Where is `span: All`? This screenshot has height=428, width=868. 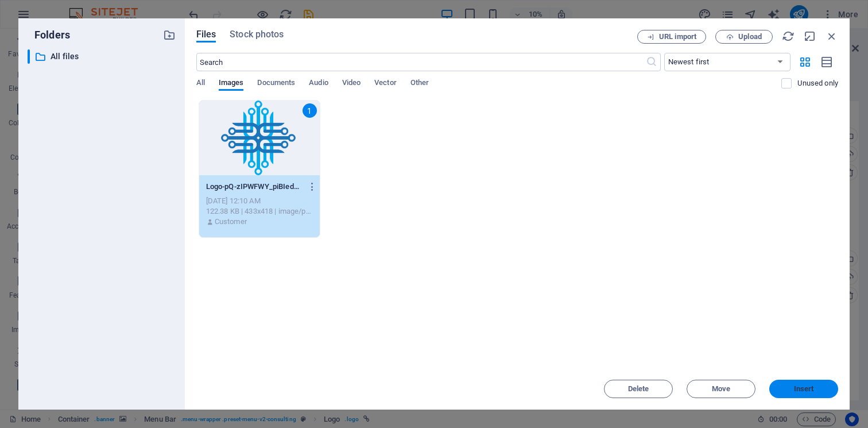 span: All is located at coordinates (201, 84).